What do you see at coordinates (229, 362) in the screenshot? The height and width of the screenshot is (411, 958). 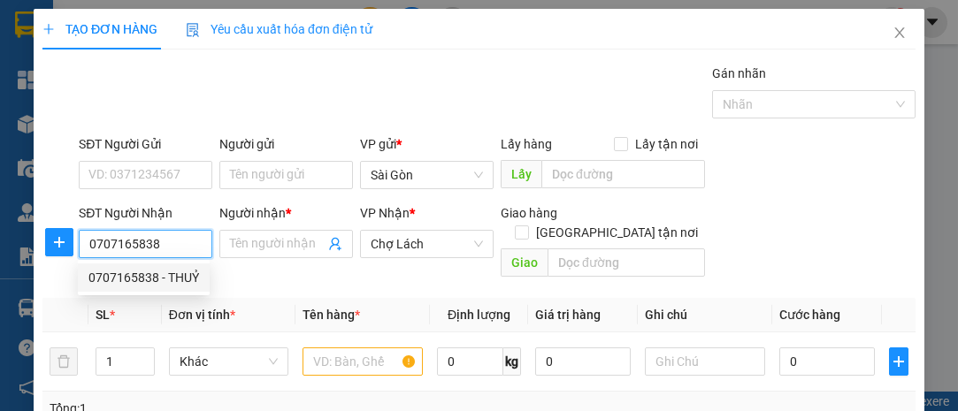 I see `span: Khác` at bounding box center [229, 362].